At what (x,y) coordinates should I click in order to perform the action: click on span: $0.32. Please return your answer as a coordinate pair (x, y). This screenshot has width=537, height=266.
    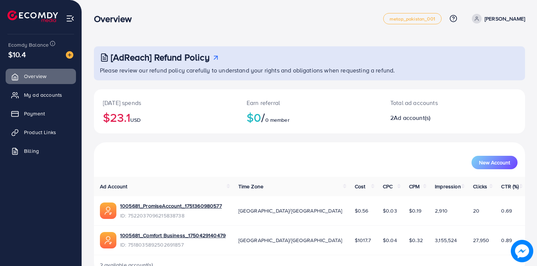
    Looking at the image, I should click on (416, 241).